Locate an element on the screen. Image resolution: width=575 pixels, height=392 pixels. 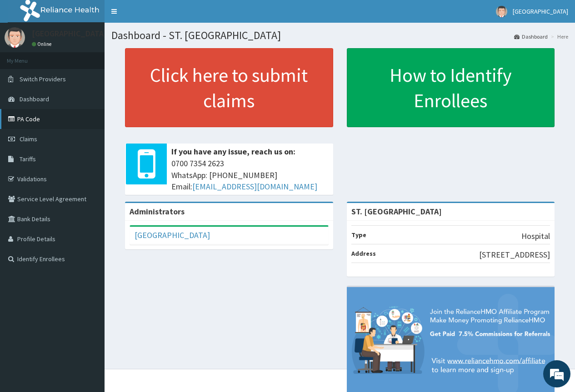
b: Address is located at coordinates (364, 253).